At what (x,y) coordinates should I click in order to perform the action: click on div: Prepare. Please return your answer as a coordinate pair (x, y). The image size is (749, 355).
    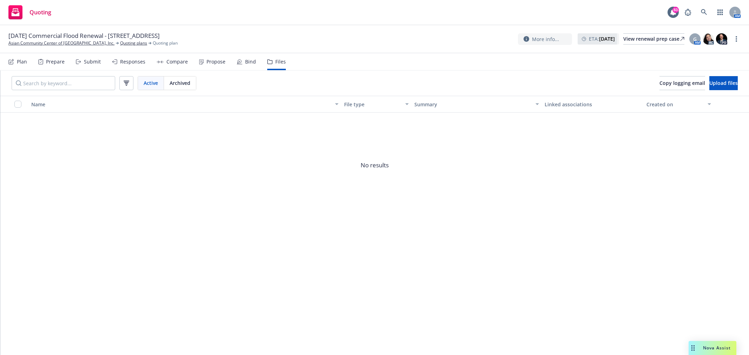
    Looking at the image, I should click on (55, 62).